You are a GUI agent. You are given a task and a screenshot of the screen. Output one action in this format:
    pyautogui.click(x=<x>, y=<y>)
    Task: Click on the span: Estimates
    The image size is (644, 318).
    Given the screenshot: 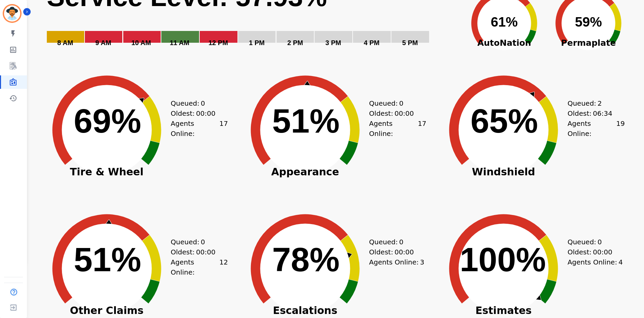 What is the action you would take?
    pyautogui.click(x=504, y=311)
    